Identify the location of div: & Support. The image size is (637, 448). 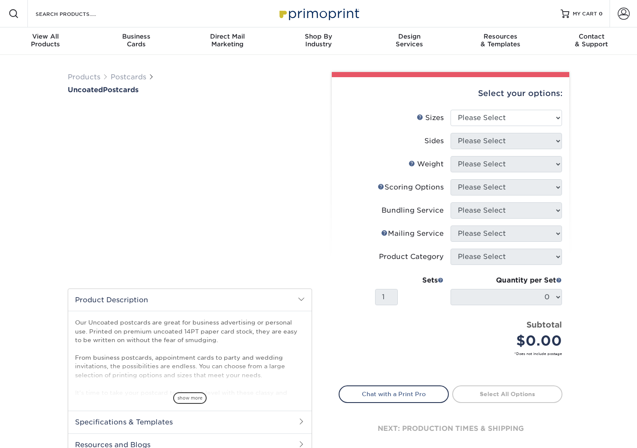
(591, 40).